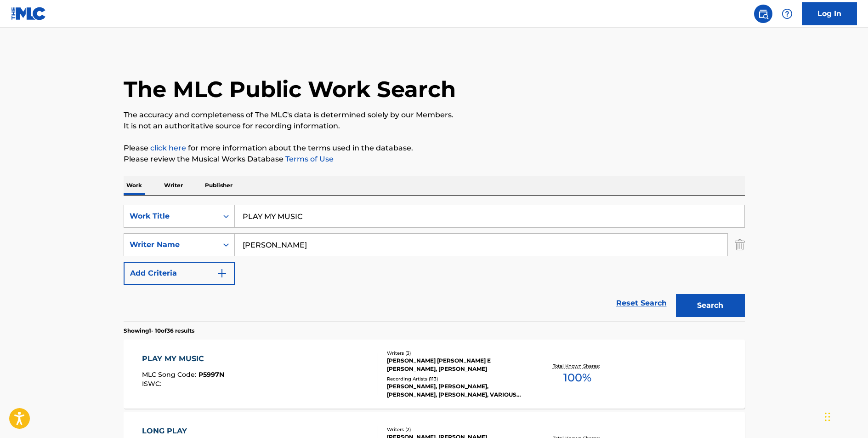 Image resolution: width=868 pixels, height=438 pixels. I want to click on div: Help, so click(787, 14).